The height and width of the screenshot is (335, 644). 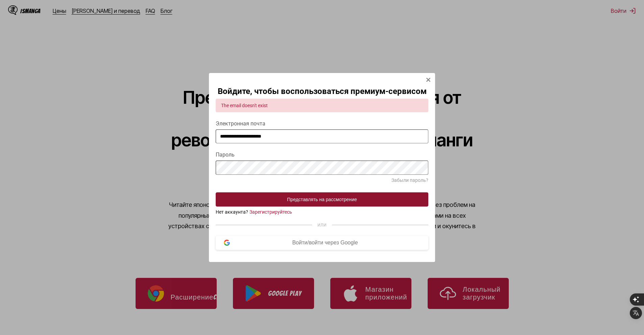 What do you see at coordinates (240, 124) in the screenshot?
I see `font: Электронная почта` at bounding box center [240, 124].